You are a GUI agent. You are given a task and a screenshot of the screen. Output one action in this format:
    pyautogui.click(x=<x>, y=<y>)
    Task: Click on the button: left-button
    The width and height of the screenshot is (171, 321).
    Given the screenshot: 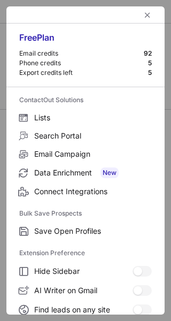 What is the action you would take?
    pyautogui.click(x=148, y=15)
    